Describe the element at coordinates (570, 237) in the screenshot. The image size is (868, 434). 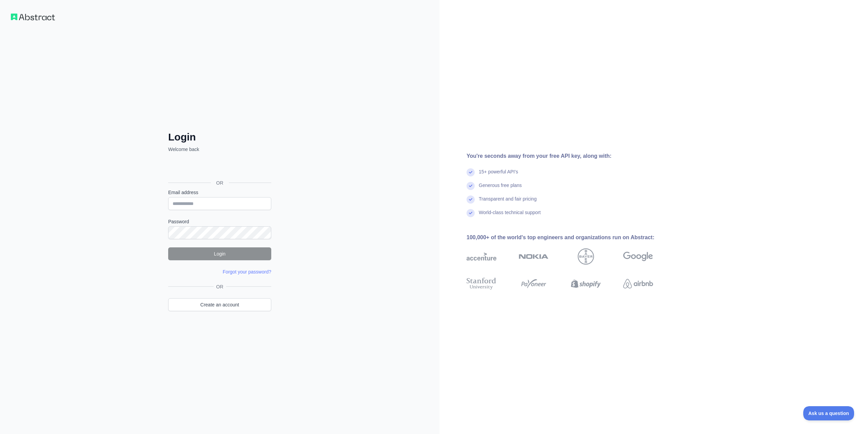
I see `div: 100,000+ of the world's top engineers and organizations run on Abstract:` at that location.